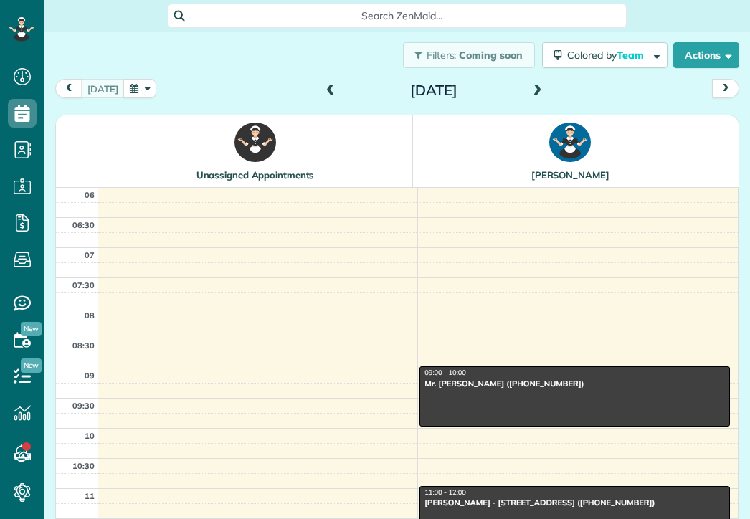 The height and width of the screenshot is (519, 750). Describe the element at coordinates (442, 55) in the screenshot. I see `span: Filters:` at that location.